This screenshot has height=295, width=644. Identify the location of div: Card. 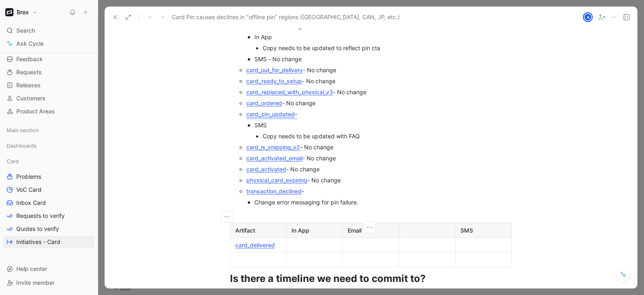
(49, 161).